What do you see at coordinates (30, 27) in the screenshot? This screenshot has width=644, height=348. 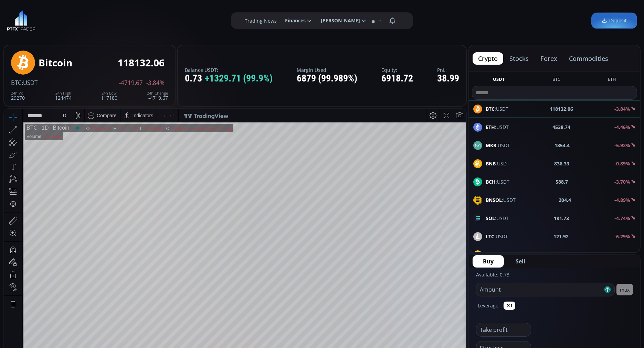 I see `div: Volume` at bounding box center [30, 27].